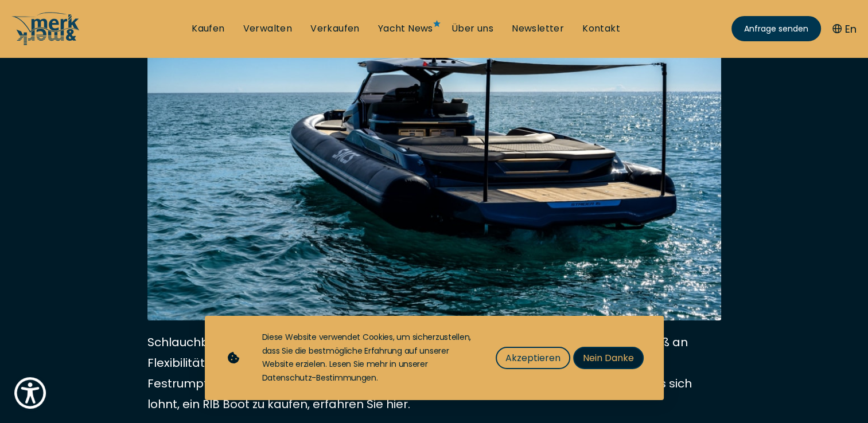 This screenshot has width=868, height=423. What do you see at coordinates (208, 29) in the screenshot?
I see `a: Kaufen` at bounding box center [208, 29].